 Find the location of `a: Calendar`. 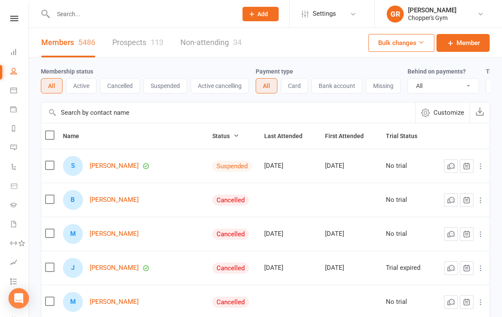

a: Calendar is located at coordinates (20, 91).